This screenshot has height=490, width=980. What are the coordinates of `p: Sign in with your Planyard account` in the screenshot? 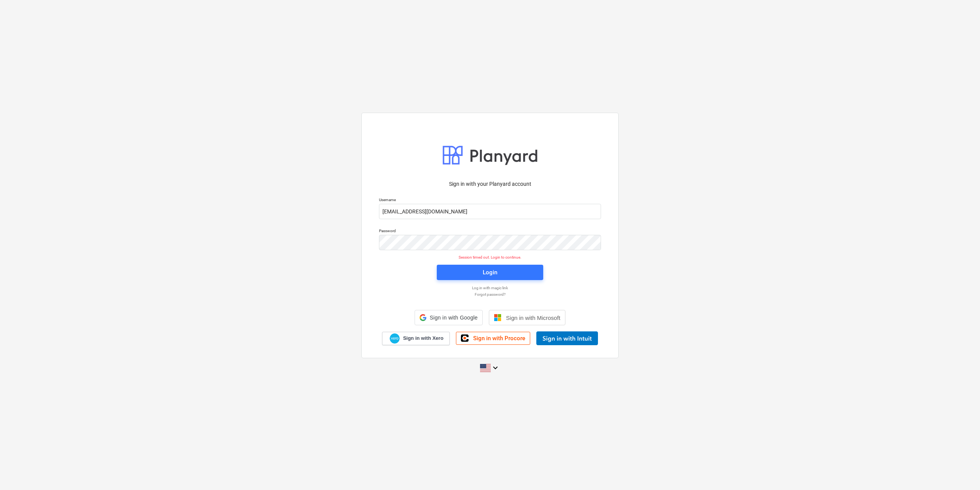 It's located at (490, 183).